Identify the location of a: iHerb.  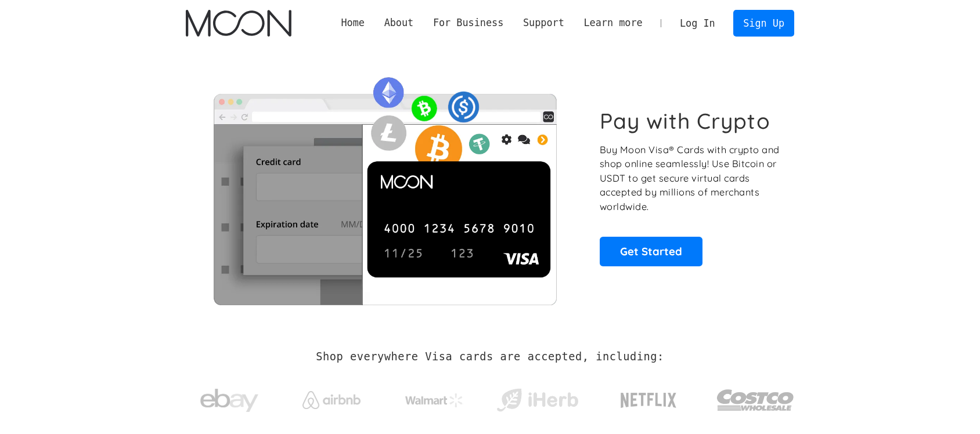
(537, 397).